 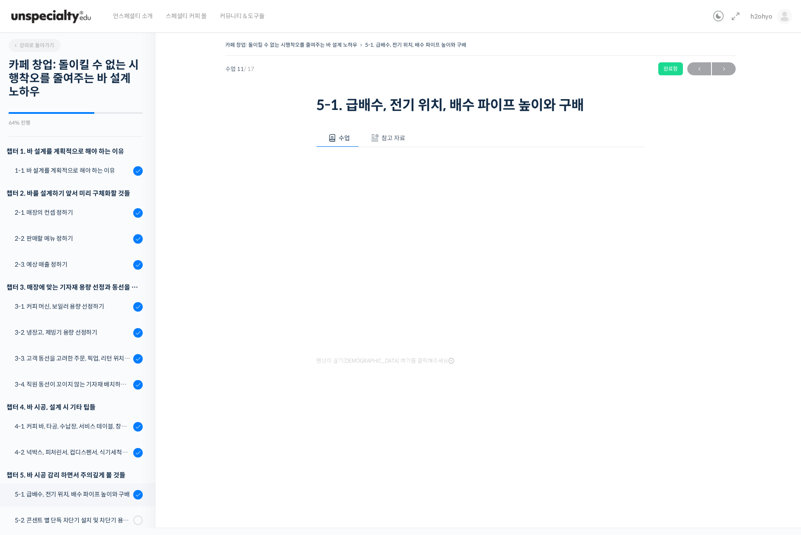 What do you see at coordinates (73, 494) in the screenshot?
I see `div: 5-1. 급배수, 전기 위치, 배수 파이프 높이와 구배` at bounding box center [73, 494].